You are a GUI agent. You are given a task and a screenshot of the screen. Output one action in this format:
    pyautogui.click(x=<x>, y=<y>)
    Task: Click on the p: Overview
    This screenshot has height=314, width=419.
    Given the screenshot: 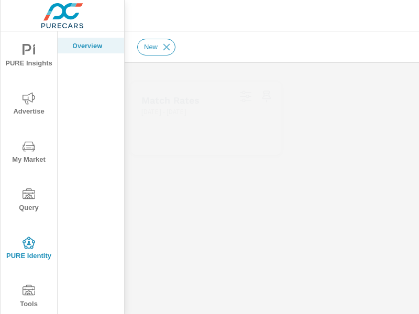 What is the action you would take?
    pyautogui.click(x=94, y=46)
    